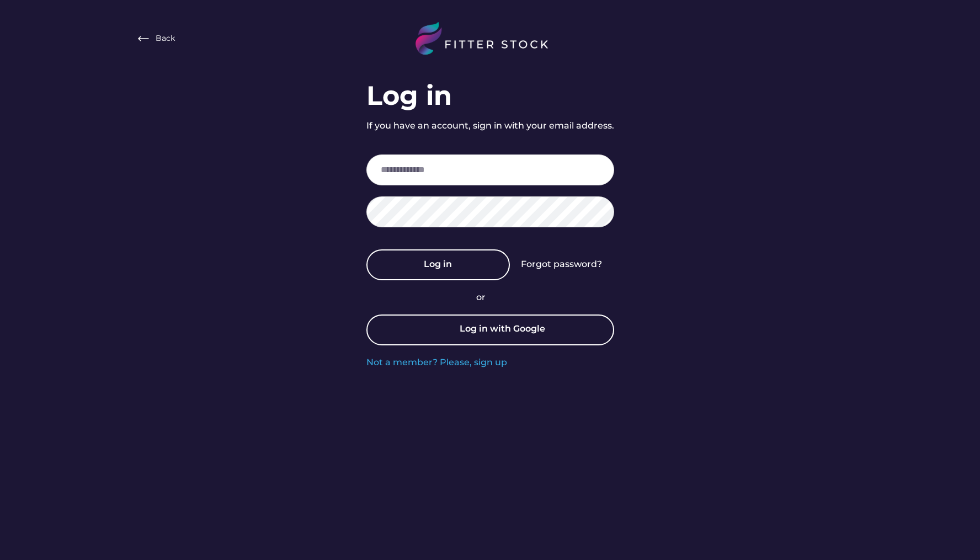 This screenshot has width=980, height=560. What do you see at coordinates (490, 39) in the screenshot?
I see `img: LOGO%20%282%29.svg` at bounding box center [490, 39].